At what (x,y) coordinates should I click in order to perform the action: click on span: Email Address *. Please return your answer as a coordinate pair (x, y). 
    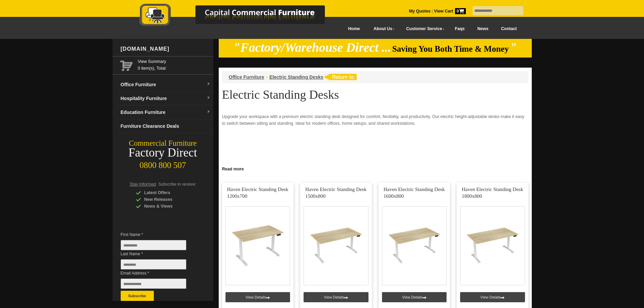
    Looking at the image, I should click on (159, 273).